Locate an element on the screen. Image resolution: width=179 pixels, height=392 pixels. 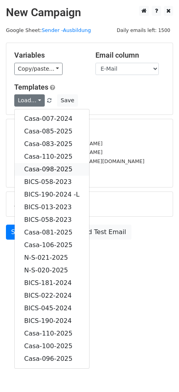
a: N-S-020-2025 is located at coordinates (52, 271).